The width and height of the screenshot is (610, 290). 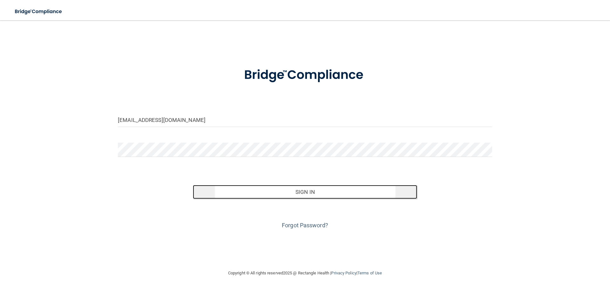 I want to click on input: Email, so click(x=305, y=120).